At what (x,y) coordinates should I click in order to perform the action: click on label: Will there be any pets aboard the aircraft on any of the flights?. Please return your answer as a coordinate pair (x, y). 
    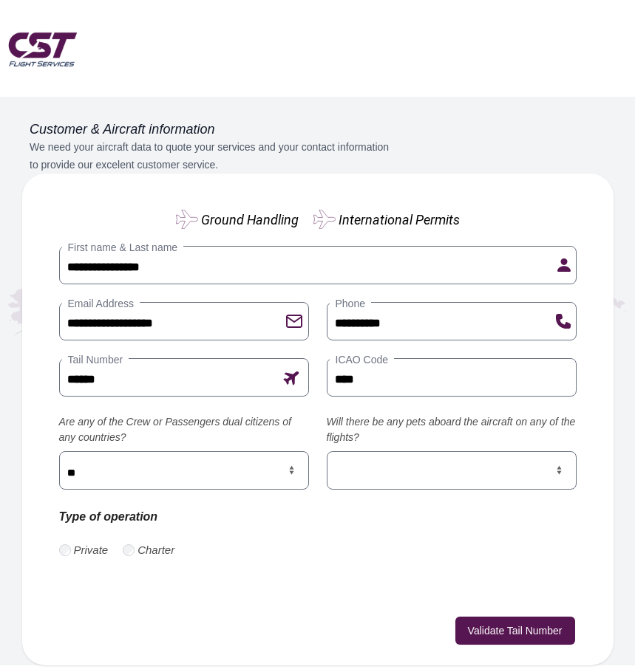
    Looking at the image, I should click on (452, 430).